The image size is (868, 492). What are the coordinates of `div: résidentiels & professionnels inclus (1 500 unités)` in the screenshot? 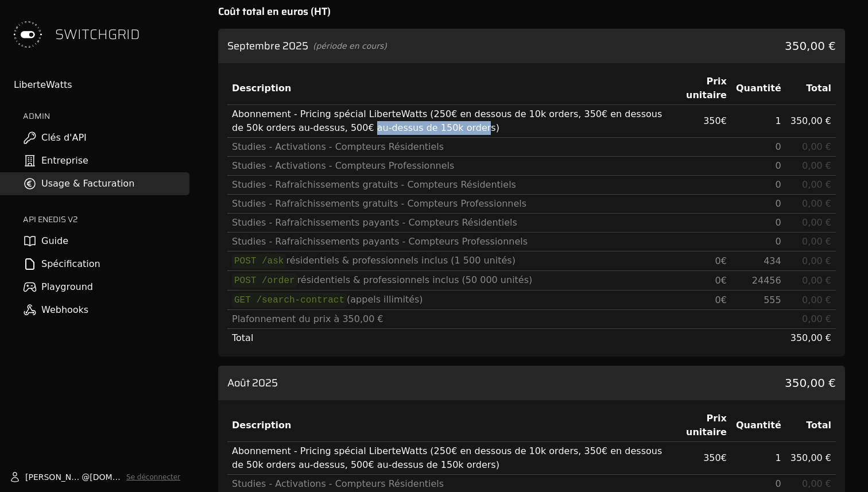 It's located at (448, 261).